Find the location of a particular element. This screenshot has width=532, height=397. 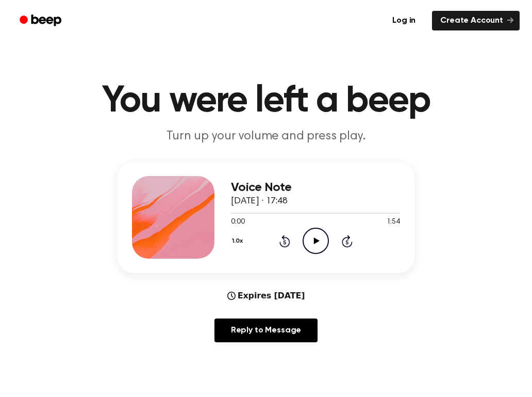

span: 0:00 is located at coordinates (237, 222).